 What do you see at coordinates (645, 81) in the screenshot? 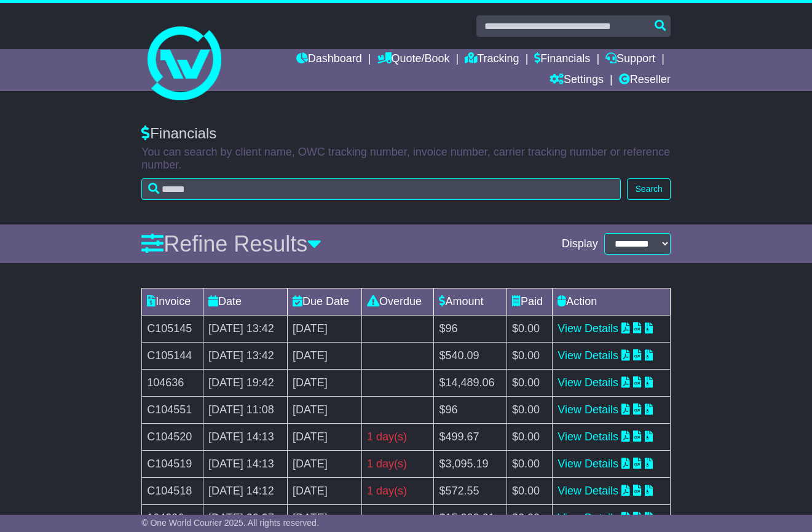
I see `a: Reseller` at bounding box center [645, 81].